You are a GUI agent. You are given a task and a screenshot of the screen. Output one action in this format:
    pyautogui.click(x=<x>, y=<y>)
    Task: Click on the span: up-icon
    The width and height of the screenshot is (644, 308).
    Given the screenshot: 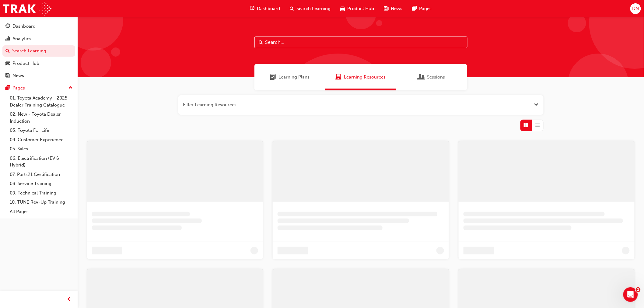 What is the action you would take?
    pyautogui.click(x=71, y=88)
    